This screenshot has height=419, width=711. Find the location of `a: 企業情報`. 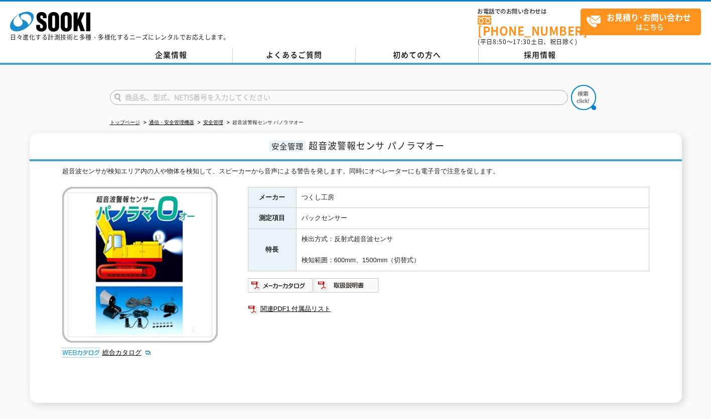

a: 企業情報 is located at coordinates (171, 55).